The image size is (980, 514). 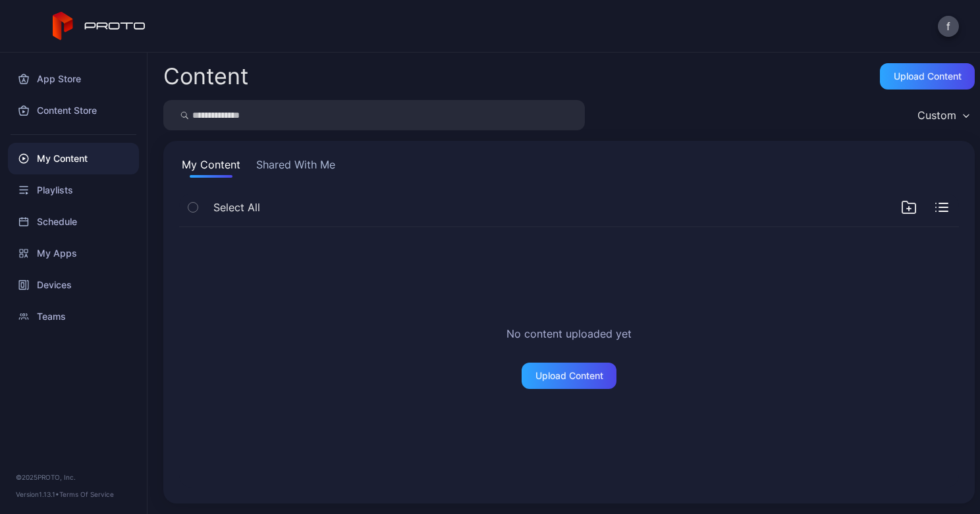 I want to click on div: Teams, so click(x=73, y=316).